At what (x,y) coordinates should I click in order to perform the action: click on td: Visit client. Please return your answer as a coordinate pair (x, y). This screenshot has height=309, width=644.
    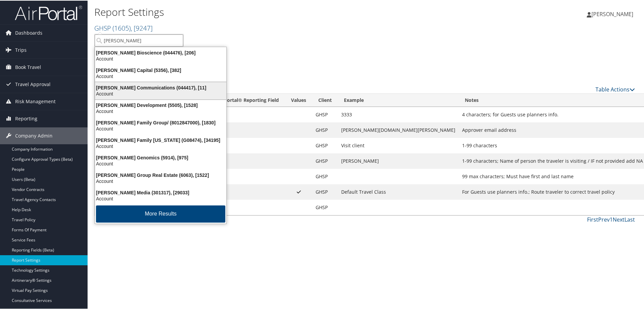
    Looking at the image, I should click on (398, 145).